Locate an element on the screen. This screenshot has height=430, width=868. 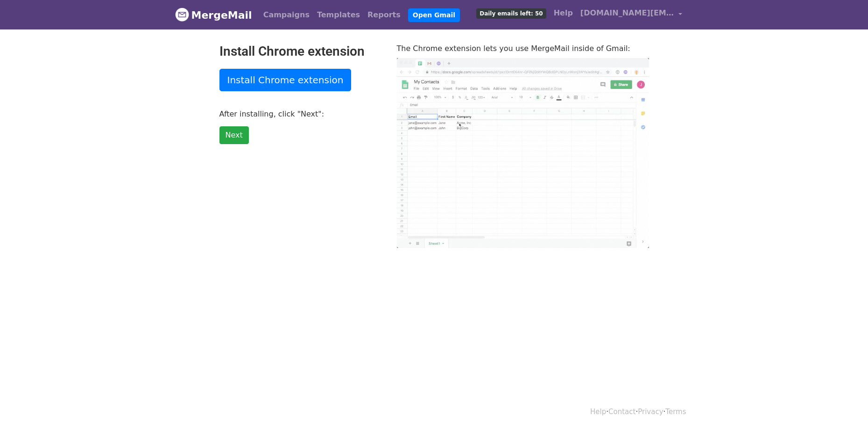
a: Privacy is located at coordinates (651, 412).